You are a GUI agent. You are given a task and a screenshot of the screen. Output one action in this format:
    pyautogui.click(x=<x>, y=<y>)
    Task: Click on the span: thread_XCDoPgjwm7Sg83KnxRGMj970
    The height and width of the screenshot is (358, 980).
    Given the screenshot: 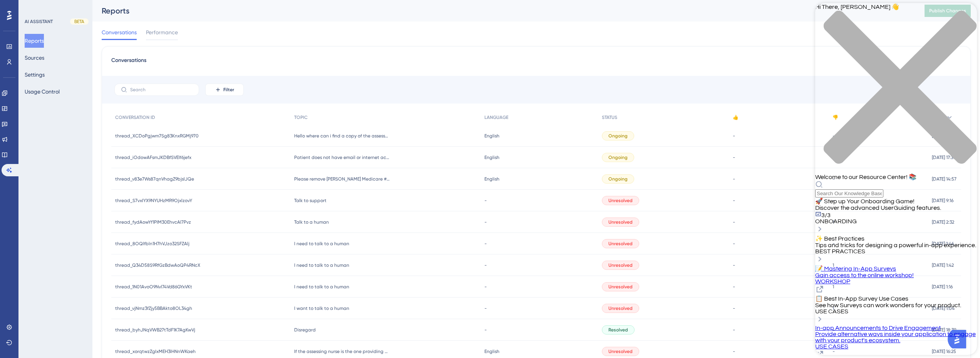 What is the action you would take?
    pyautogui.click(x=157, y=136)
    